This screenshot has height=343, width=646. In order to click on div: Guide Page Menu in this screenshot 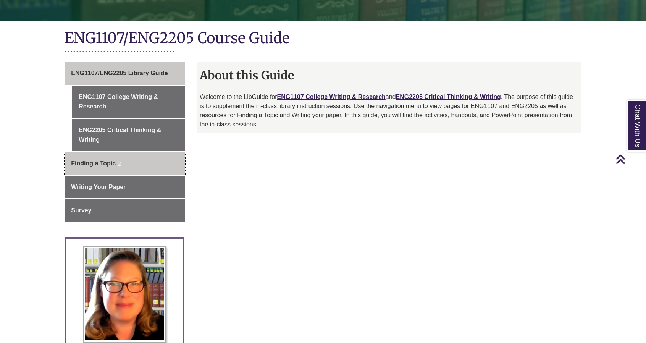, I will do `click(125, 142)`.